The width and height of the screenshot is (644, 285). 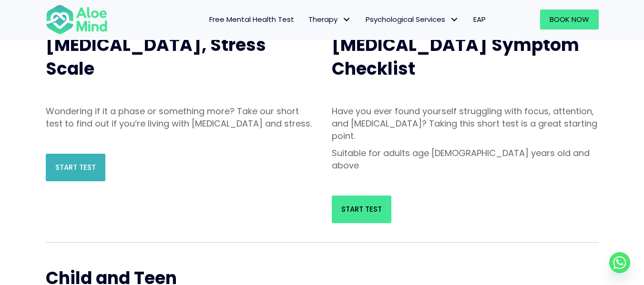 What do you see at coordinates (412, 19) in the screenshot?
I see `span: Psychological Services` at bounding box center [412, 19].